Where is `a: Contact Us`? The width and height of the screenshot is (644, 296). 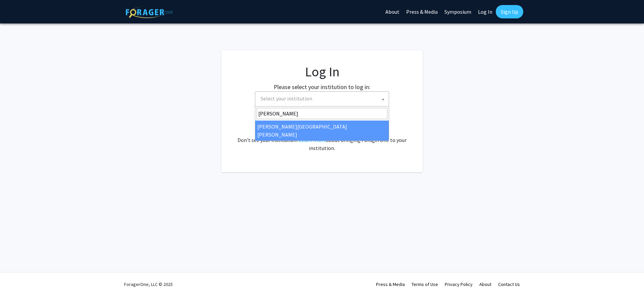 a: Contact Us is located at coordinates (509, 284).